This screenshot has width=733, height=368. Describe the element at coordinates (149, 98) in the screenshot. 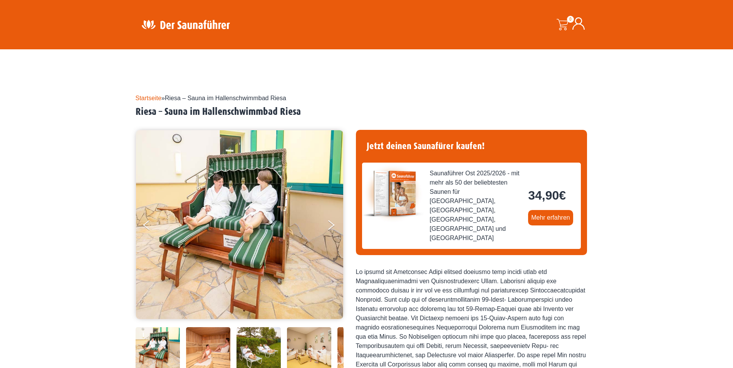

I see `a: Startseite` at that location.